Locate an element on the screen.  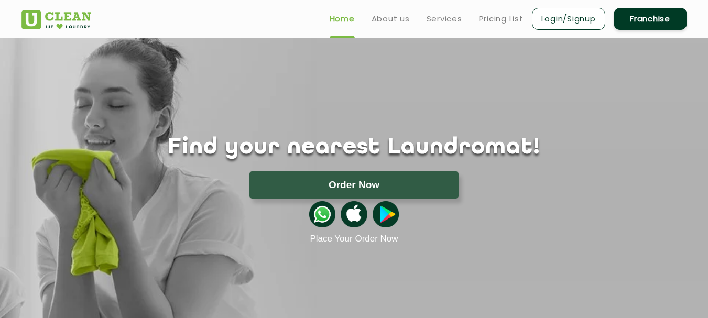
a: About us is located at coordinates (391, 19).